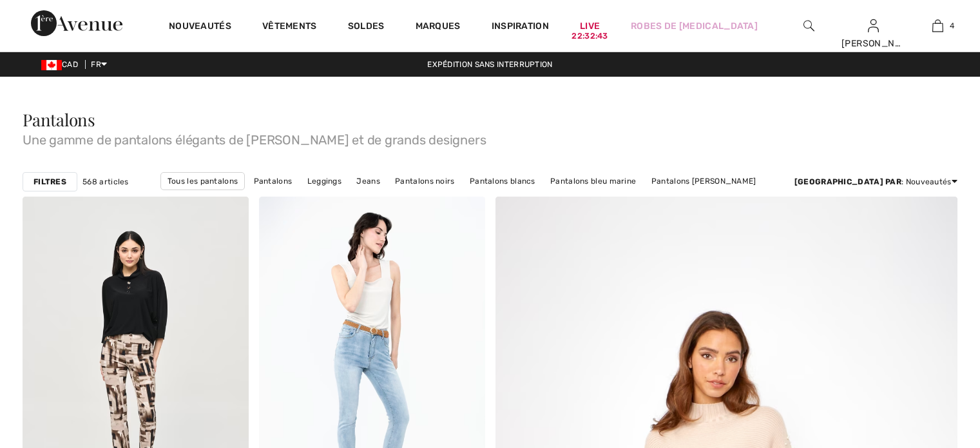 The image size is (980, 448). I want to click on span: FR, so click(98, 64).